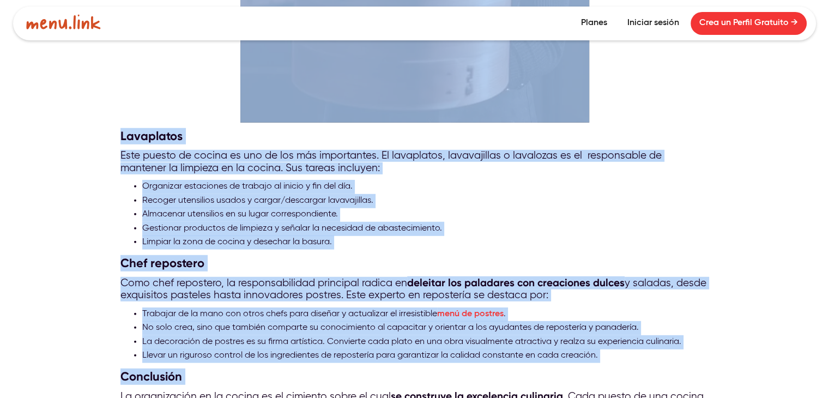 Image resolution: width=829 pixels, height=398 pixels. What do you see at coordinates (415, 136) in the screenshot?
I see `h3: Lavaplatos` at bounding box center [415, 136].